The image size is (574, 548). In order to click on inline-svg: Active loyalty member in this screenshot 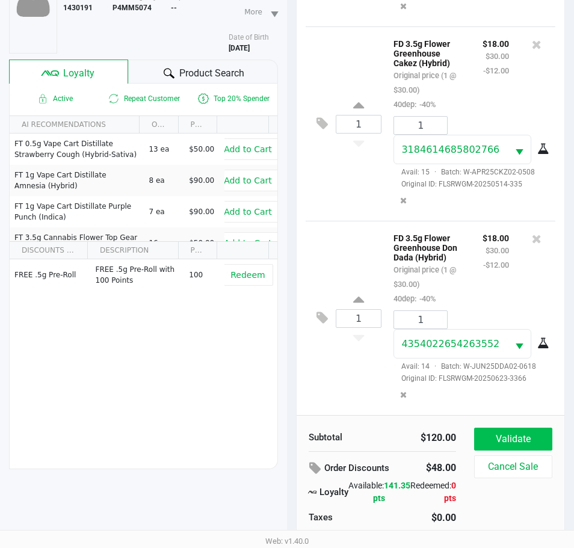, I will do `click(43, 99)`.